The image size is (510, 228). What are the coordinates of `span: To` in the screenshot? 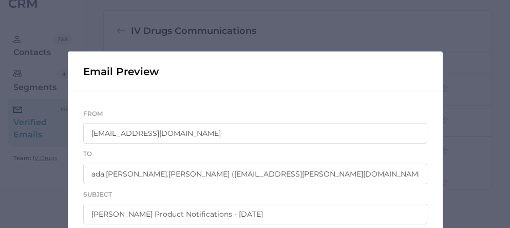 It's located at (87, 153).